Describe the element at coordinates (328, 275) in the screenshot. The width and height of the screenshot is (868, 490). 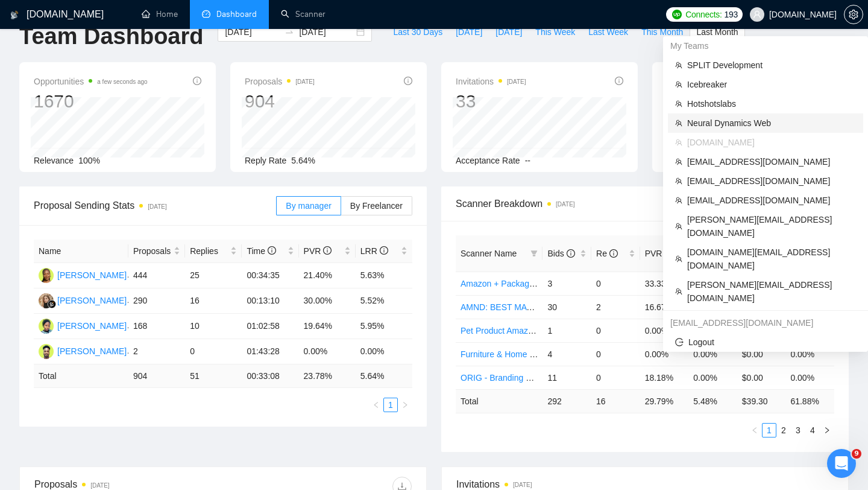
I see `td: 21.40%` at that location.